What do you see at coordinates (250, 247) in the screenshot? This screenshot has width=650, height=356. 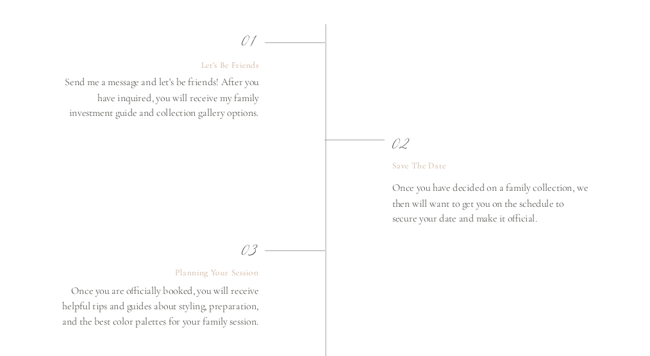 I see `p: 03` at bounding box center [250, 247].